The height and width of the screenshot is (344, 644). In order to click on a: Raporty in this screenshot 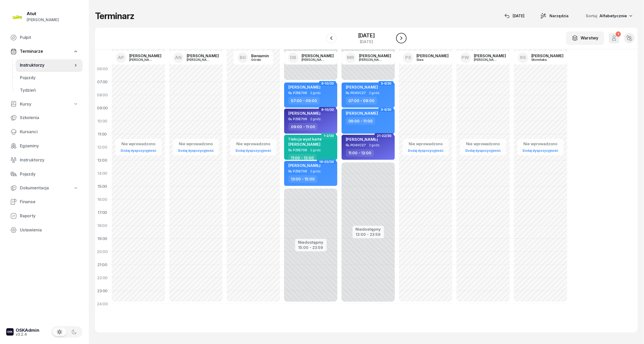, I will do `click(45, 216)`.